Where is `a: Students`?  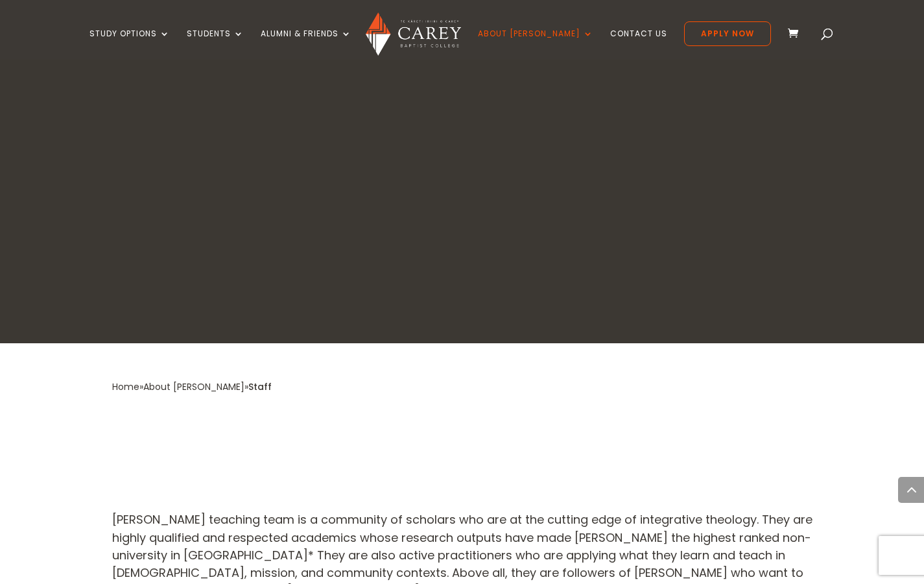 a: Students is located at coordinates (215, 44).